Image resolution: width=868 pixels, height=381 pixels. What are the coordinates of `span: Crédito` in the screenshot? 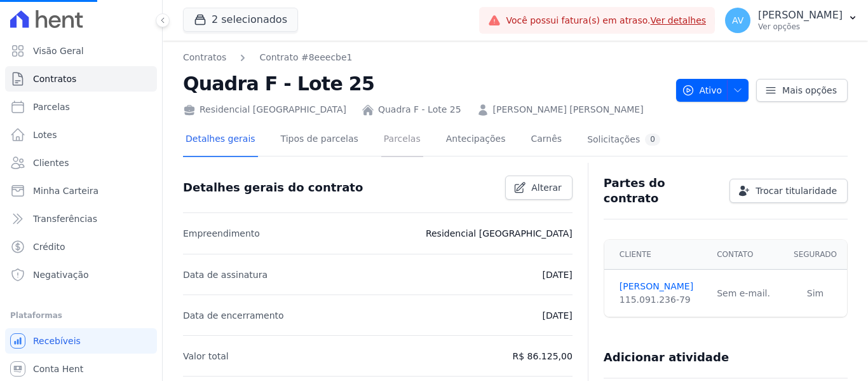 It's located at (49, 247).